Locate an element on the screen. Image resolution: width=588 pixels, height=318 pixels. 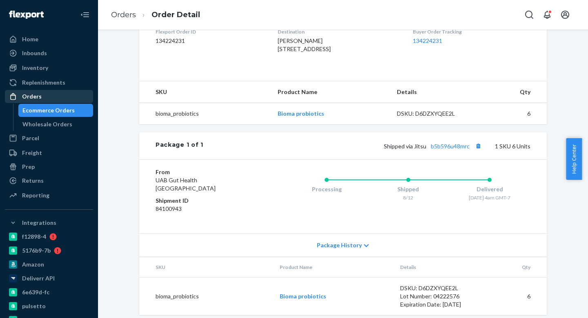
div: Wholesale Orders is located at coordinates (47, 124).